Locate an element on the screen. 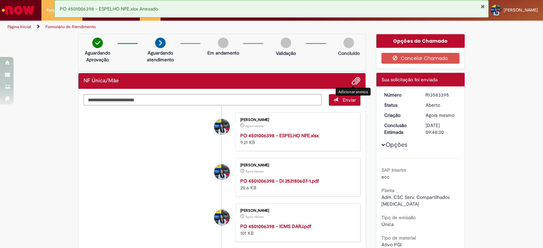 The width and height of the screenshot is (543, 248). span: Ativo PGI is located at coordinates (391, 245).